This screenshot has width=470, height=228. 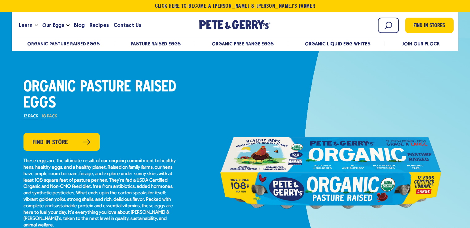 What do you see at coordinates (127, 25) in the screenshot?
I see `span: Contact Us` at bounding box center [127, 25].